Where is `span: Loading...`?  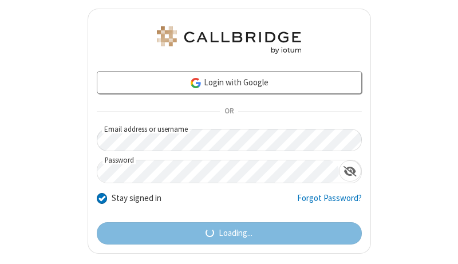 span: Loading... is located at coordinates (235, 233).